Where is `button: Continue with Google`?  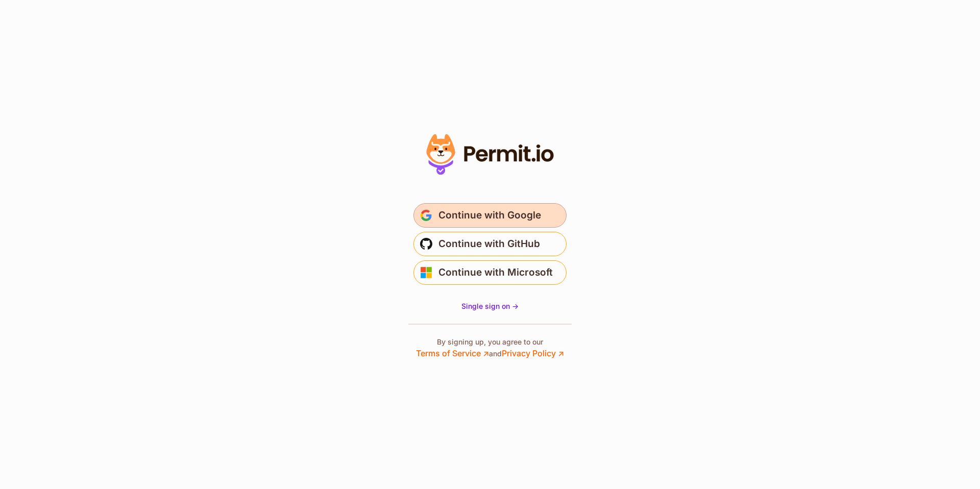
button: Continue with Google is located at coordinates (490, 216).